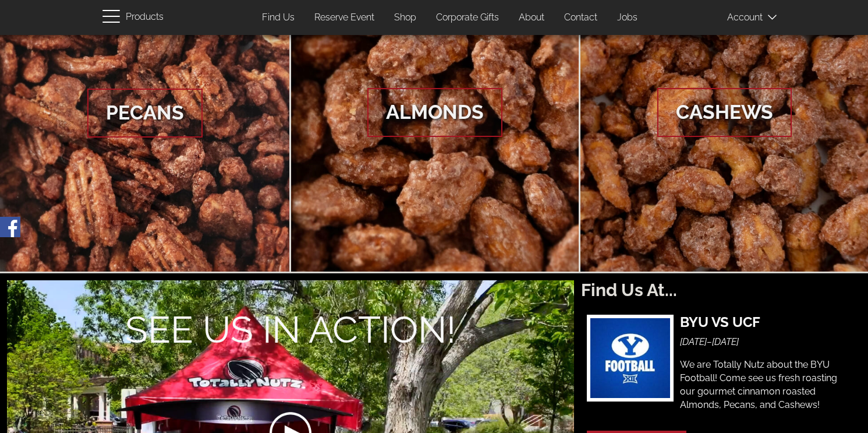 The image size is (868, 433). Describe the element at coordinates (344, 17) in the screenshot. I see `a: Reserve Event` at that location.